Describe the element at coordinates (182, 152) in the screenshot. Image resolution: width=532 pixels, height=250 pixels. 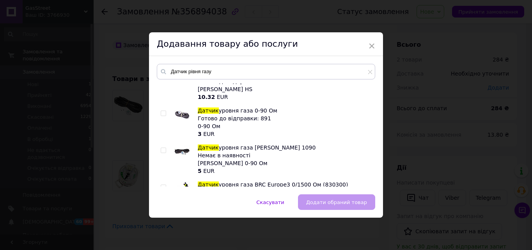
I see `img: Датчик уровня газа Alex 1090` at that location.